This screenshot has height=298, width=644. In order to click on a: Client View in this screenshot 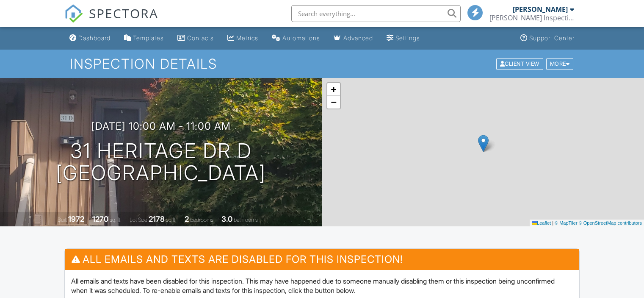, I will do `click(520, 63)`.